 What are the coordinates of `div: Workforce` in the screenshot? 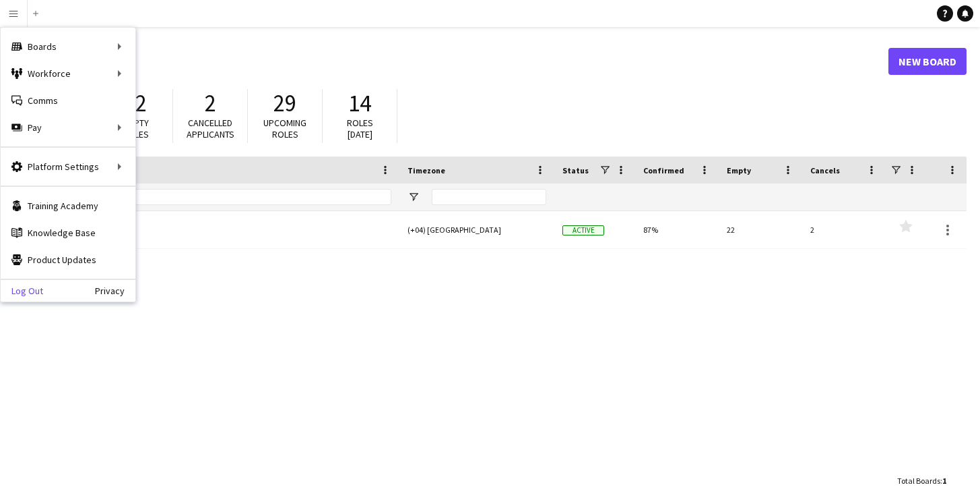 It's located at (68, 73).